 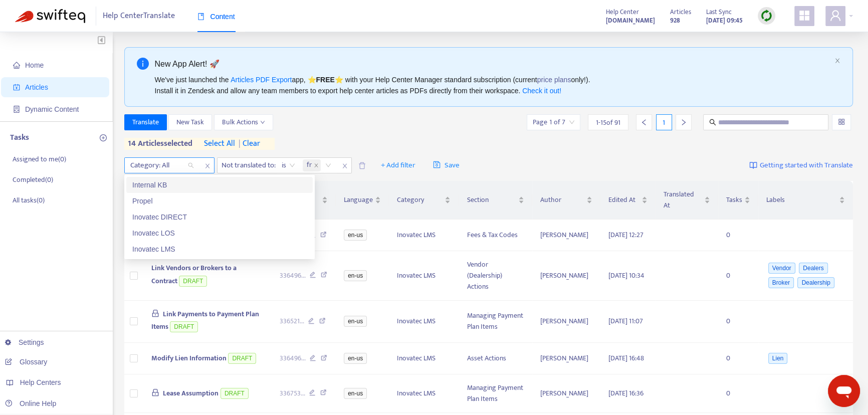 What do you see at coordinates (753, 165) in the screenshot?
I see `img: image-link` at bounding box center [753, 165].